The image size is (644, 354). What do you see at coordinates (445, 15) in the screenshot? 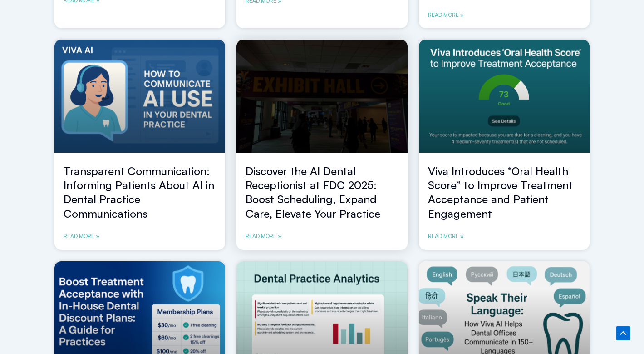
I see `a: Read more about Bridging Conversational & Clinical Dental AI: Why Shared Data Is the Missing Link...` at bounding box center [445, 15].